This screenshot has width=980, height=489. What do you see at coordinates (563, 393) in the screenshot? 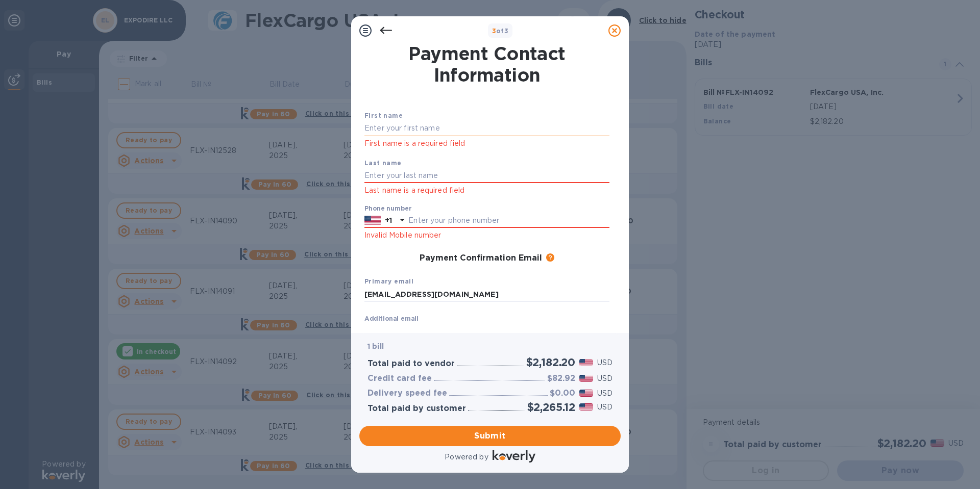
I see `h3: $0.00` at bounding box center [563, 393].